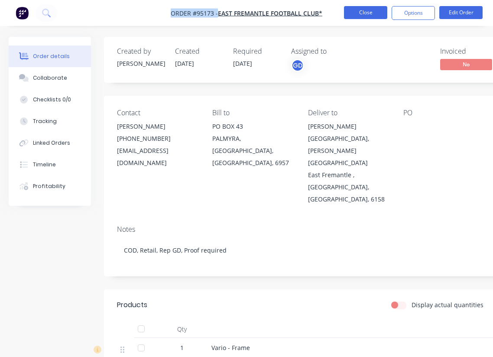 The height and width of the screenshot is (357, 493). Describe the element at coordinates (253, 127) in the screenshot. I see `div: PO BOX 43` at that location.